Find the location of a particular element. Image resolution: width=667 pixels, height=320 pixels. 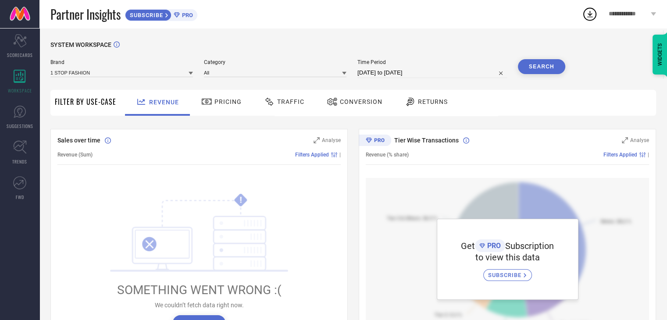

a: SUBSCRIBEPRO is located at coordinates (161, 14).